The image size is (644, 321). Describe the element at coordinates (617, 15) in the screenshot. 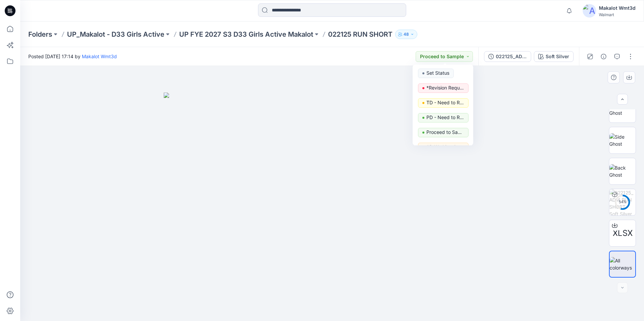

I see `div: Walmart` at that location.